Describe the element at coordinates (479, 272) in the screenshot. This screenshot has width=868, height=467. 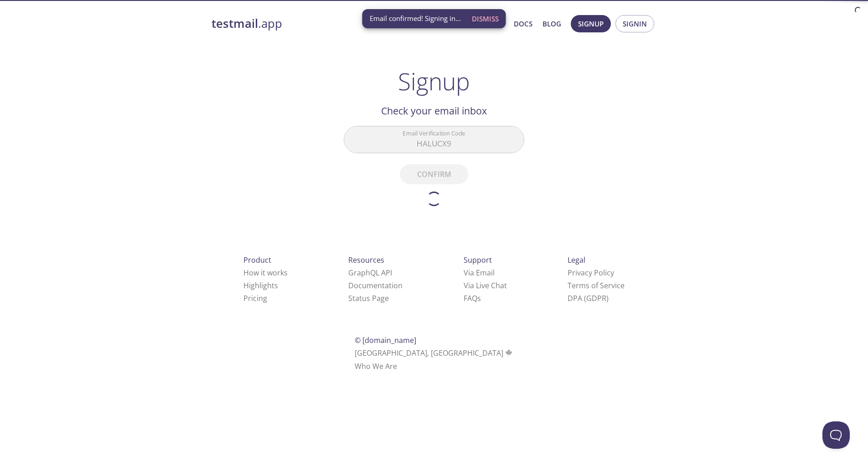
I see `a: Via Email` at that location.